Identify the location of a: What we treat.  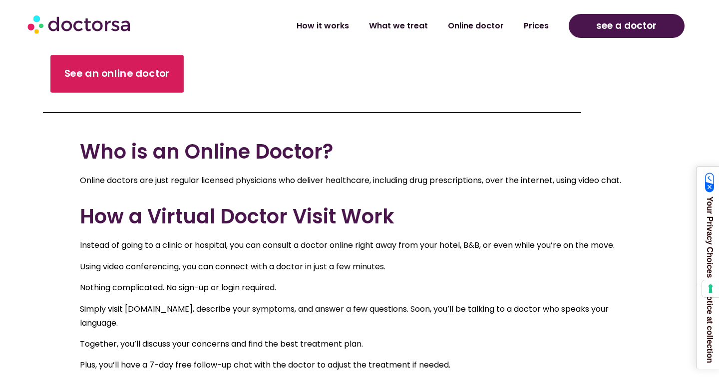
(398, 26).